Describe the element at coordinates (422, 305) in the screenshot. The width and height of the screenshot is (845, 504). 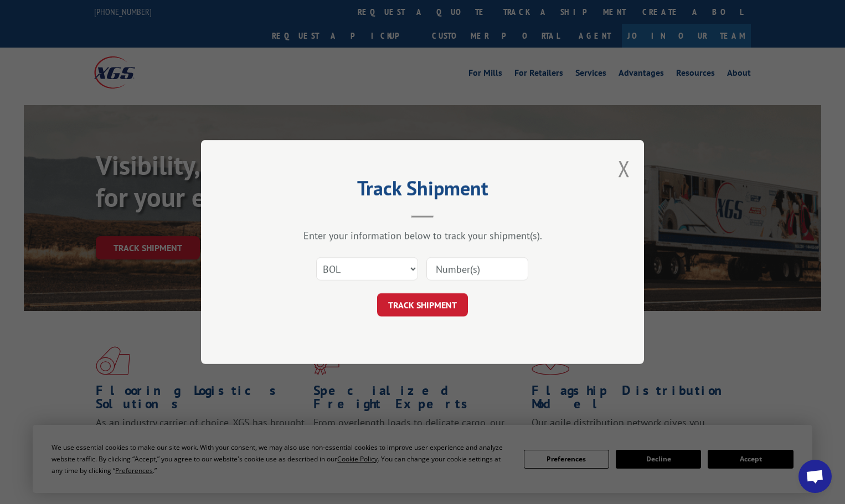
I see `button: TRACK SHIPMENT` at that location.